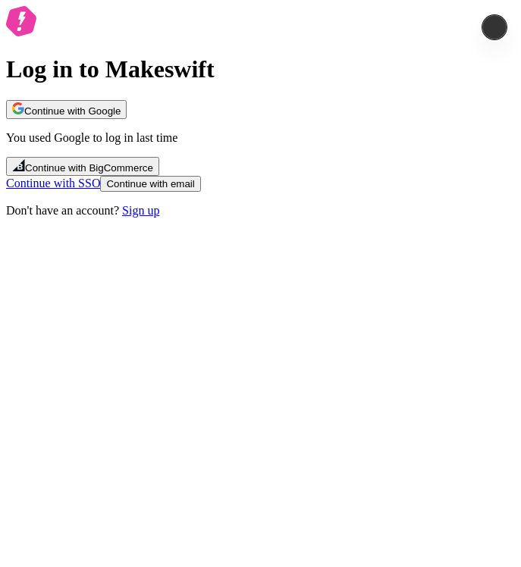 Image resolution: width=521 pixels, height=567 pixels. I want to click on a: Sign up, so click(140, 210).